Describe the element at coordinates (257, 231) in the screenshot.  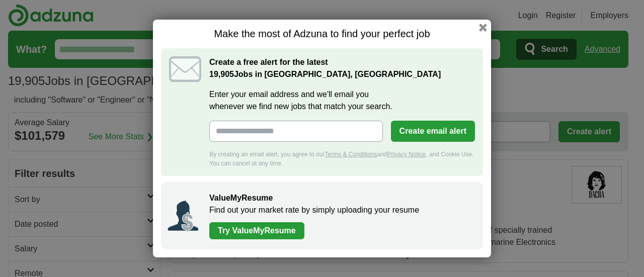
I see `a: Try ValueMyResume` at that location.